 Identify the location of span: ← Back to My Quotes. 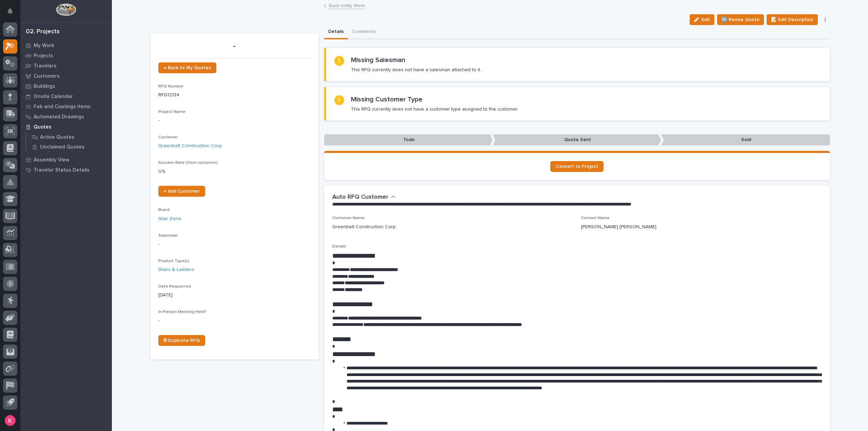
(187, 68).